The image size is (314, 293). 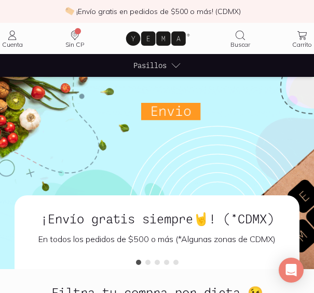 I want to click on a: Dirección no especificada, so click(x=75, y=38).